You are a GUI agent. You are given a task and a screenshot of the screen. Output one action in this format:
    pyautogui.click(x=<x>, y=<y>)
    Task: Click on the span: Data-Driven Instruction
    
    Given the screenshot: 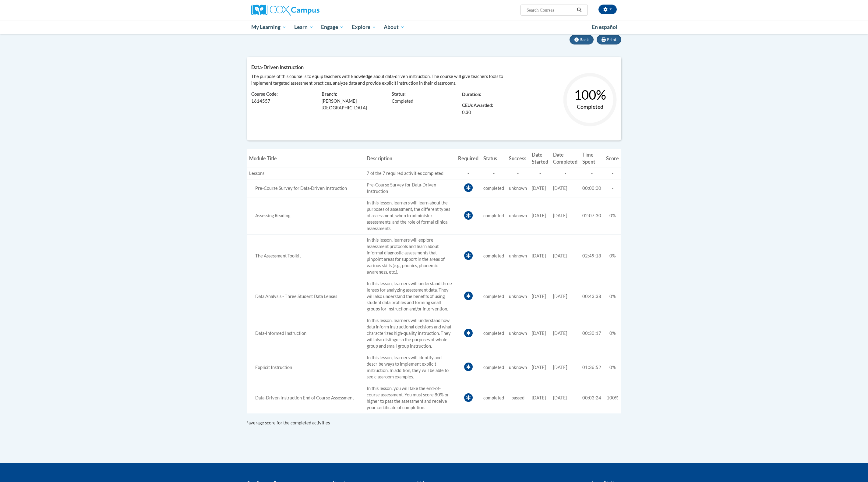 What is the action you would take?
    pyautogui.click(x=278, y=67)
    